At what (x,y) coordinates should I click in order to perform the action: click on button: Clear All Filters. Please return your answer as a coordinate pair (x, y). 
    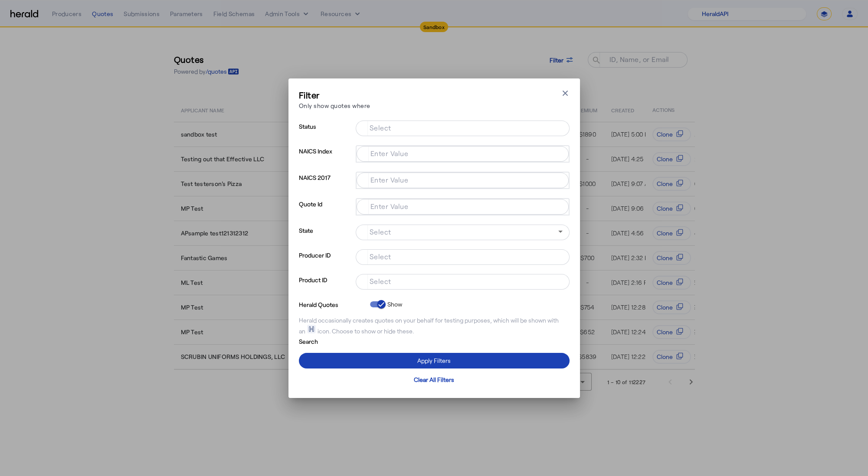
    Looking at the image, I should click on (434, 380).